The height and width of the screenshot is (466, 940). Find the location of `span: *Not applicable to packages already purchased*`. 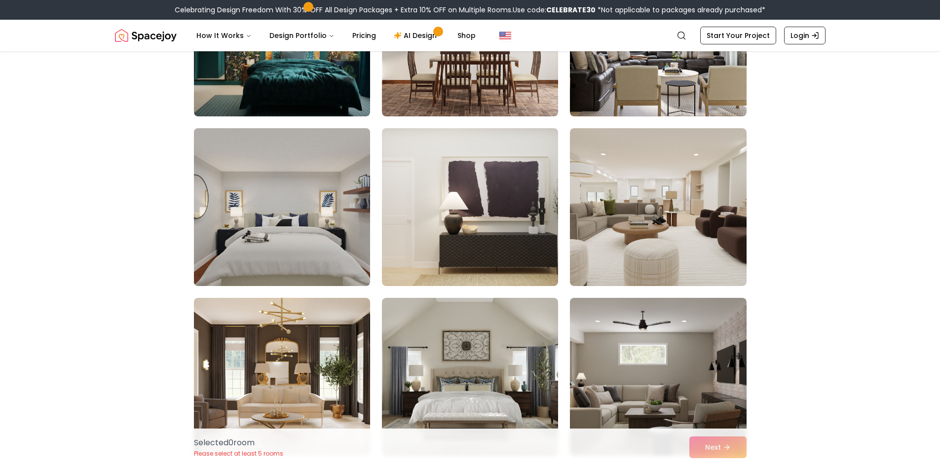

span: *Not applicable to packages already purchased* is located at coordinates (680, 10).